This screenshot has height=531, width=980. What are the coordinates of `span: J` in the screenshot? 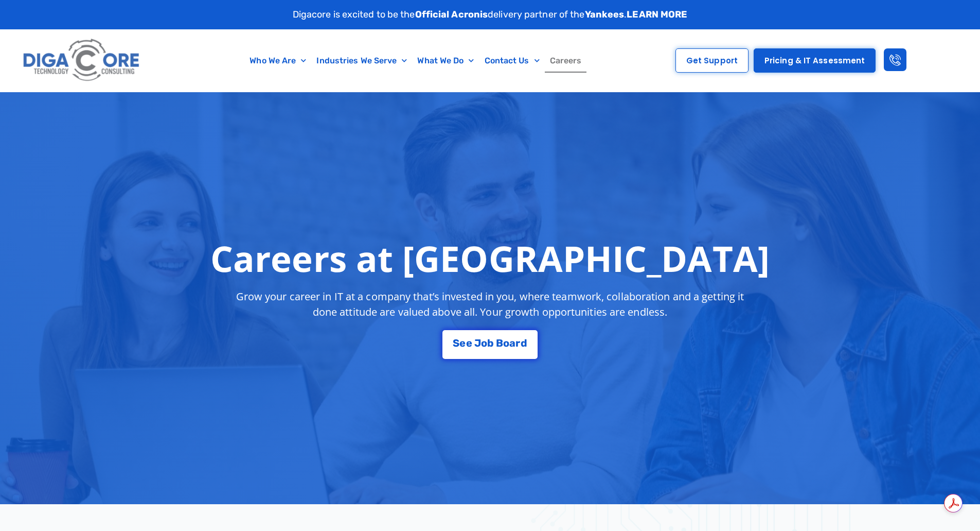 It's located at (478, 342).